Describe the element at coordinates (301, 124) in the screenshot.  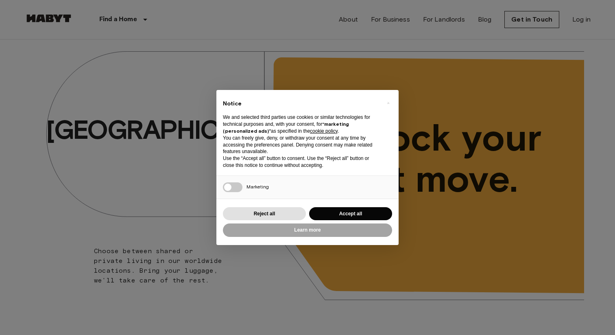
I see `p: We and selected third parties use cookies or similar technologies for technical purposes and, wit...` at that location.